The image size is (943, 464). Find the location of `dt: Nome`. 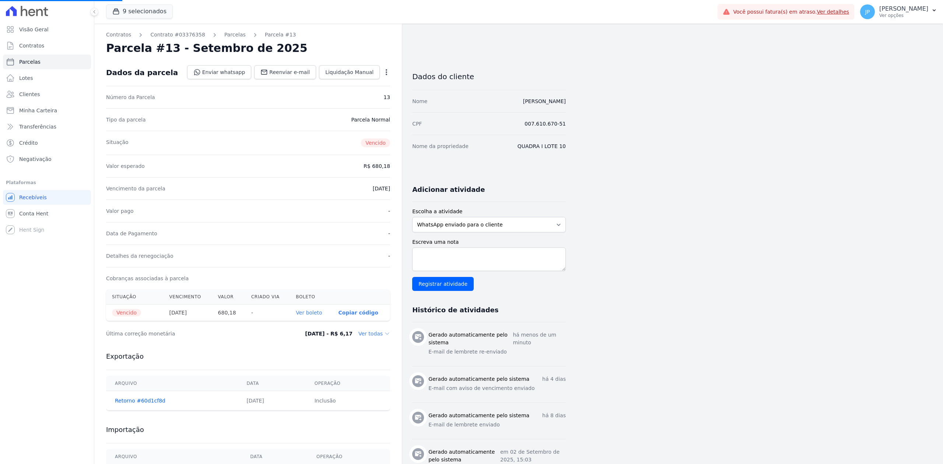

dt: Nome is located at coordinates (419, 101).